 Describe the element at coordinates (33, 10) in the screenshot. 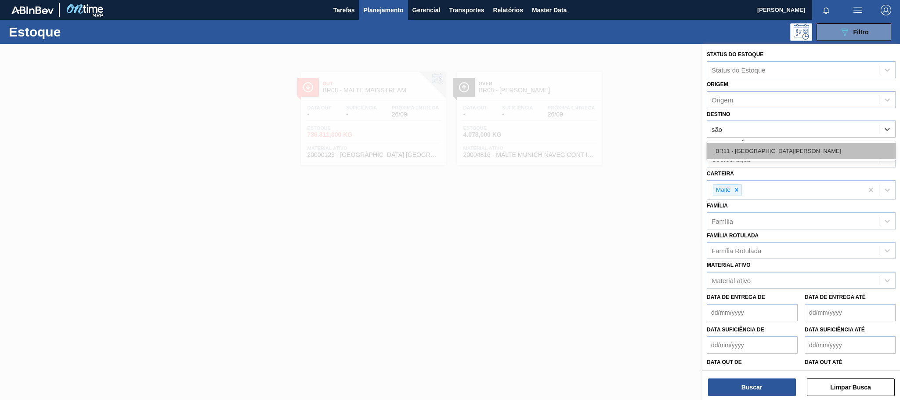

I see `img: TNhmsLtSVTkK8tSr43FrP2fwEKptu5GPRR3wAAAABJRU5ErkJggg==` at that location.